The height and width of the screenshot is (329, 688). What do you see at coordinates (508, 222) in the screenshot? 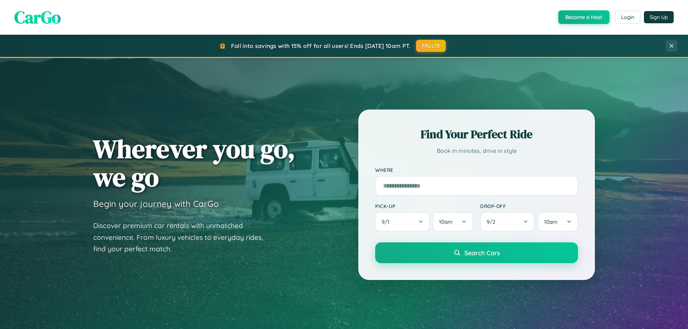
I see `button: 9/2` at bounding box center [508, 222].